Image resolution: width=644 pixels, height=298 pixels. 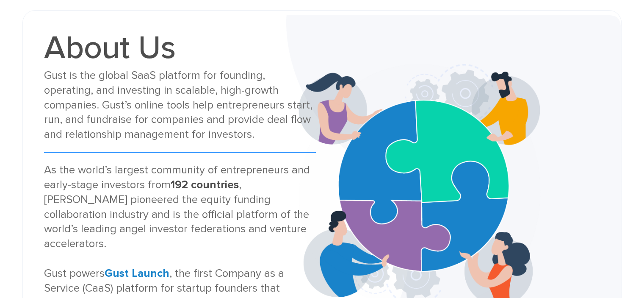 What do you see at coordinates (137, 273) in the screenshot?
I see `strong: Gust Launch` at bounding box center [137, 273].